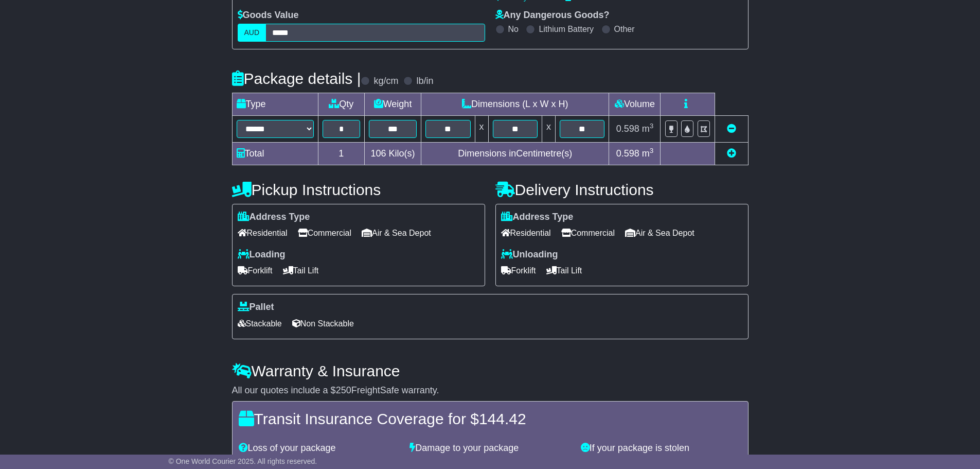 This screenshot has height=469, width=980. Describe the element at coordinates (530, 255) in the screenshot. I see `label: Unloading` at that location.